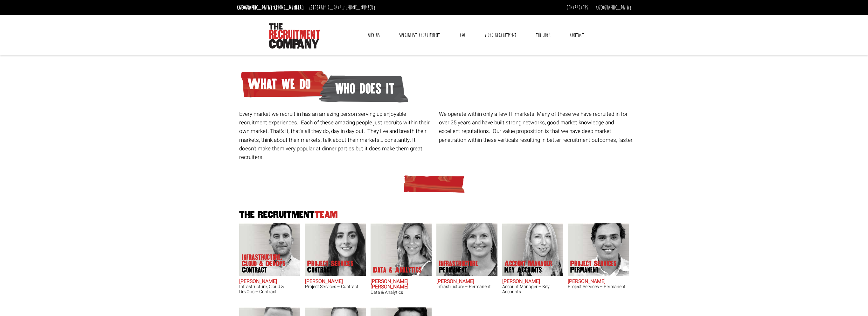 The image size is (868, 316). I want to click on a: RPO, so click(462, 35).